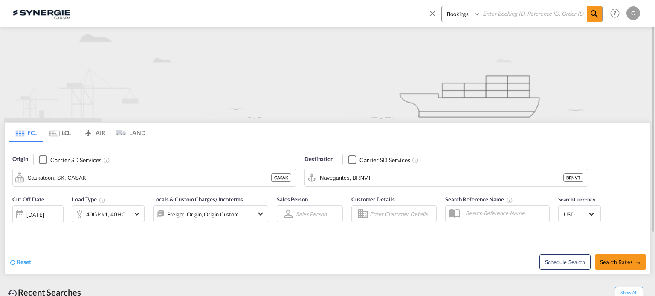  Describe the element at coordinates (576, 200) in the screenshot. I see `span: Search Currency` at that location.